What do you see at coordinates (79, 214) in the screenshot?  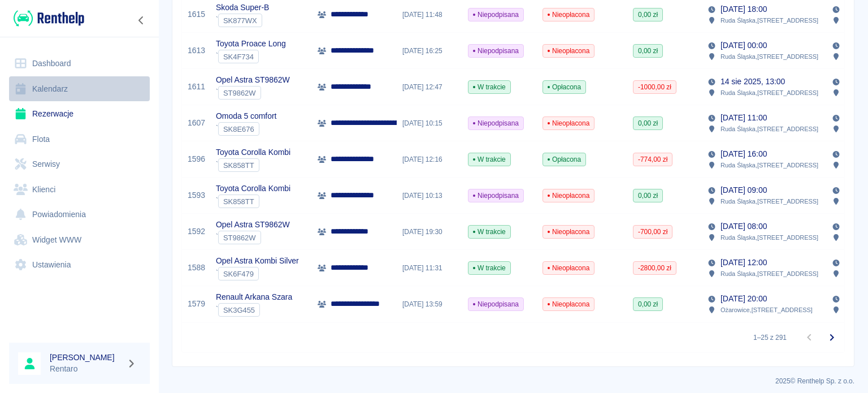 I see `a: Powiadomienia` at bounding box center [79, 214].